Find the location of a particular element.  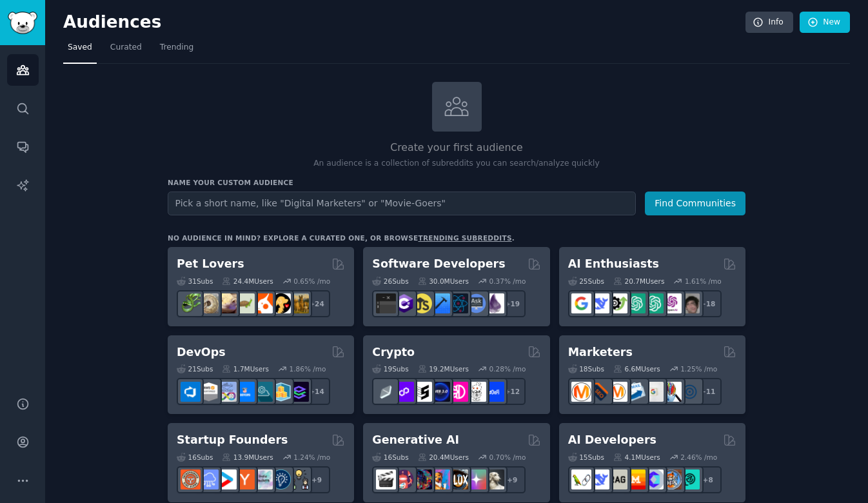

img: startup is located at coordinates (226, 479).